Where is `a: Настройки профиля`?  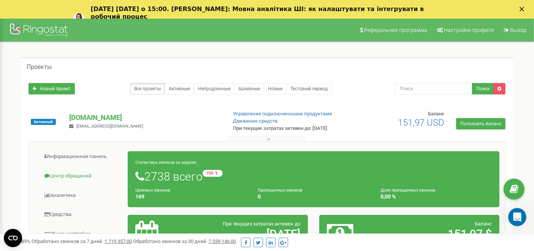 a: Настройки профиля is located at coordinates (465, 30).